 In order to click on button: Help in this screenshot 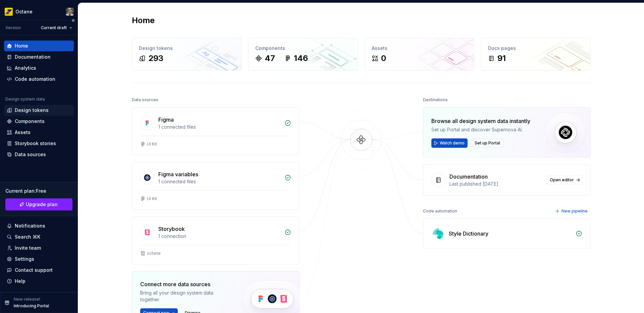, I will do `click(39, 281)`.